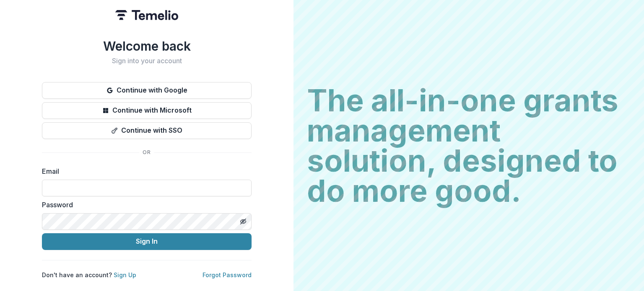 This screenshot has width=644, height=291. What do you see at coordinates (147, 46) in the screenshot?
I see `h1: Welcome back` at bounding box center [147, 46].